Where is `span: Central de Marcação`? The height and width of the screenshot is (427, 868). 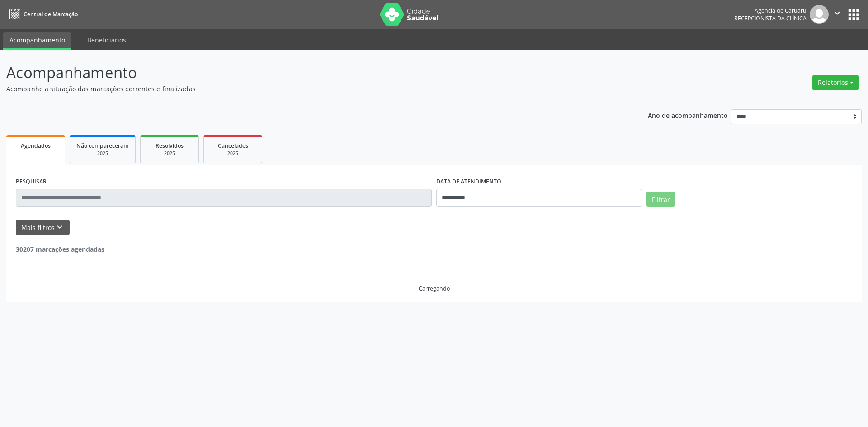 span: Central de Marcação is located at coordinates (50, 14).